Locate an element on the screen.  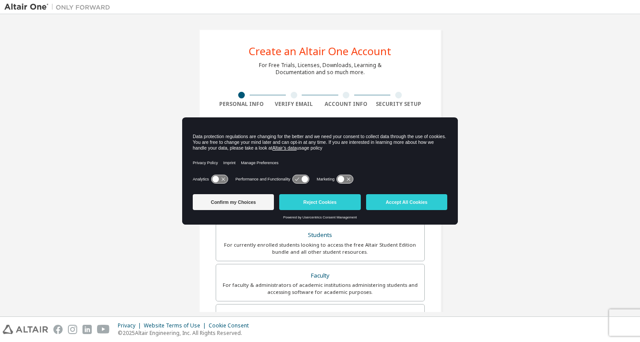
div: Students is located at coordinates (320, 235).